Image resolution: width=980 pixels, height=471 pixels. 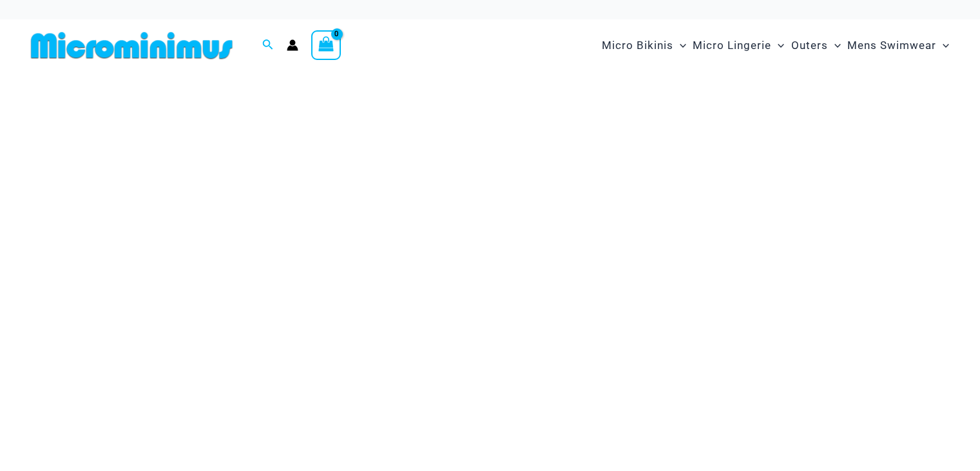 I want to click on a: Search icon link, so click(x=268, y=45).